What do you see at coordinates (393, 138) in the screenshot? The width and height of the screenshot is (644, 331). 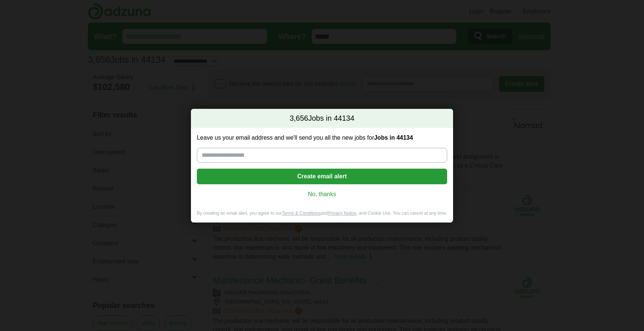 I see `strong: Jobs in 44134` at bounding box center [393, 138].